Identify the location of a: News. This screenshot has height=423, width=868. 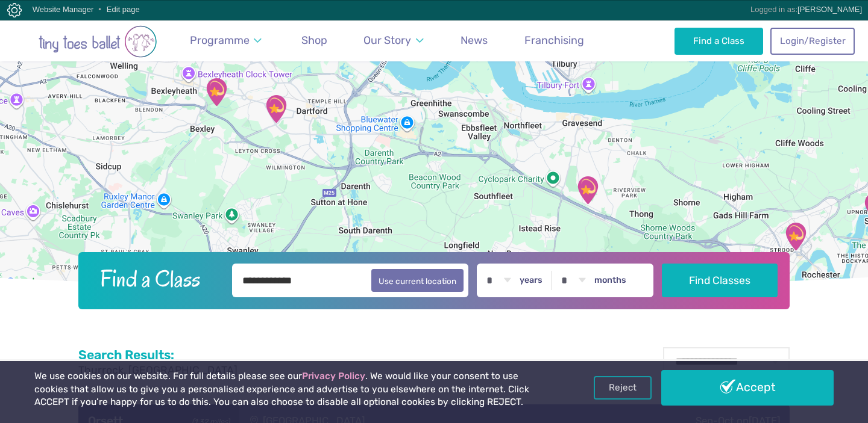
(474, 41).